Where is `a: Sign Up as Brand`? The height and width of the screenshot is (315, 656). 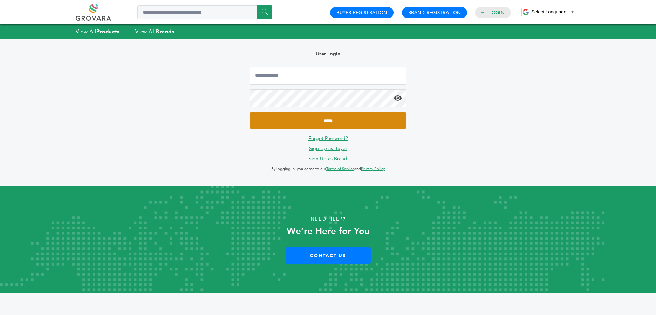 a: Sign Up as Brand is located at coordinates (328, 158).